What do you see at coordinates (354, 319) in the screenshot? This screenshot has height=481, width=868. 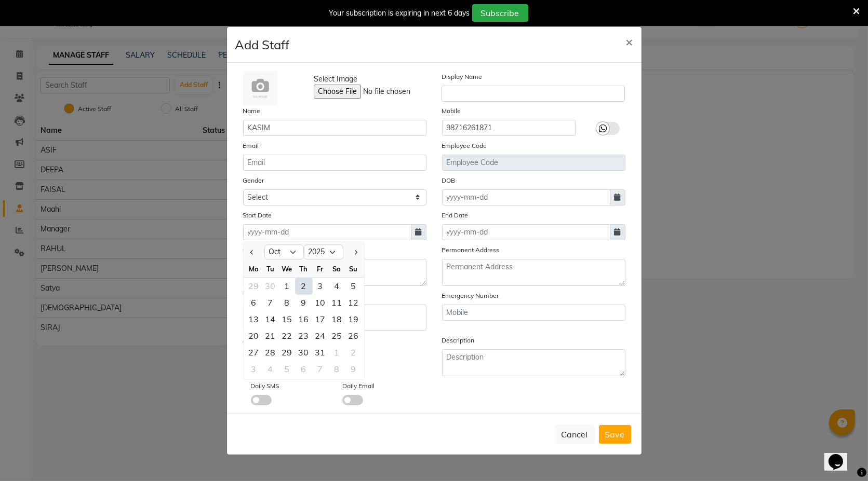 I see `div: Sunday, October 19, 2025` at bounding box center [354, 319].